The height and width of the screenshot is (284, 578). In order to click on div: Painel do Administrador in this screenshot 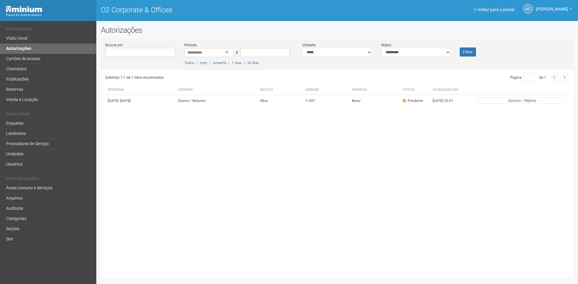, I will do `click(49, 15)`.